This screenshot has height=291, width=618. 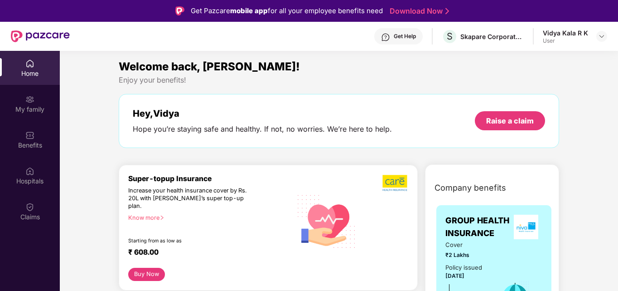 What do you see at coordinates (339, 80) in the screenshot?
I see `div: Enjoy your benefits!` at bounding box center [339, 80].